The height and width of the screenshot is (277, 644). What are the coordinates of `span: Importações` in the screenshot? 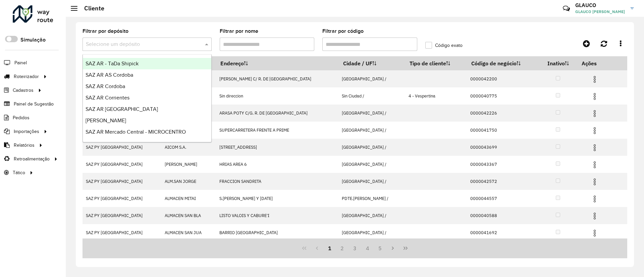 It's located at (26, 131).